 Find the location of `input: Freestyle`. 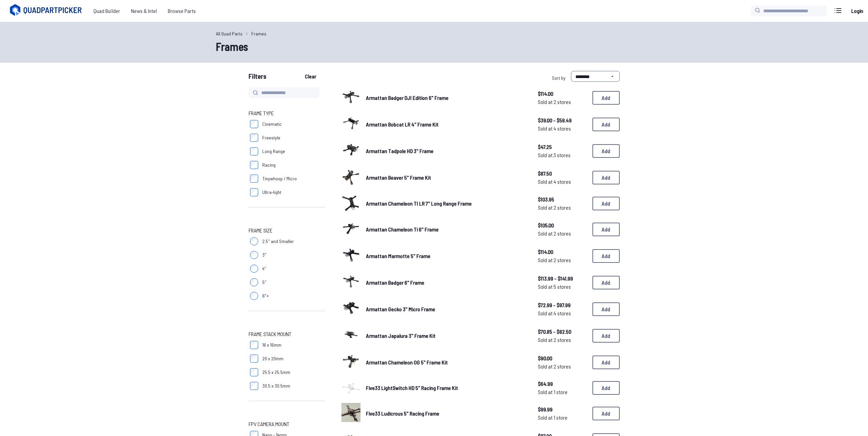

input: Freestyle is located at coordinates (254, 138).